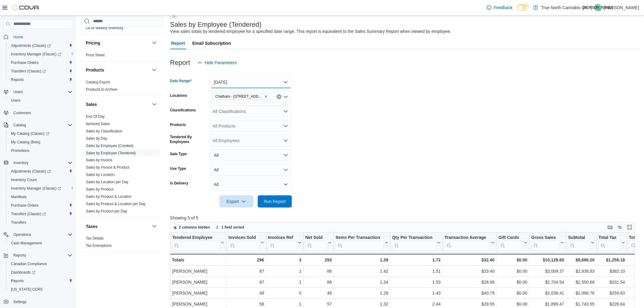  What do you see at coordinates (29, 264) in the screenshot?
I see `span: Canadian Compliance` at bounding box center [29, 264].